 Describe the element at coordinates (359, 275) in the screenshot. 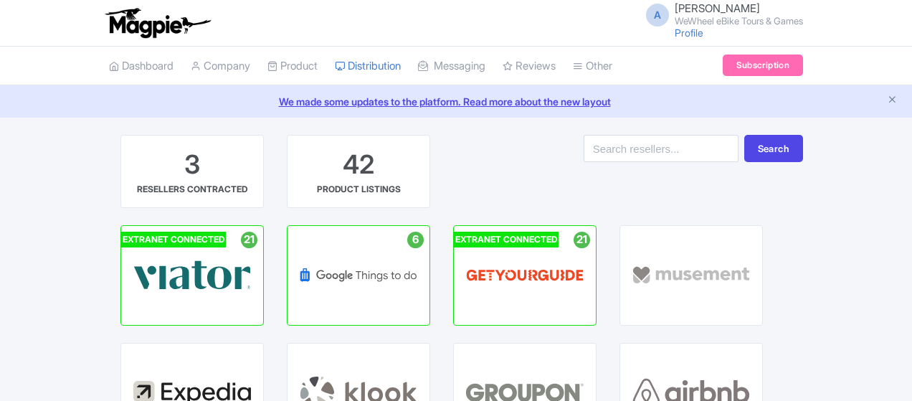

I see `a: 6` at that location.